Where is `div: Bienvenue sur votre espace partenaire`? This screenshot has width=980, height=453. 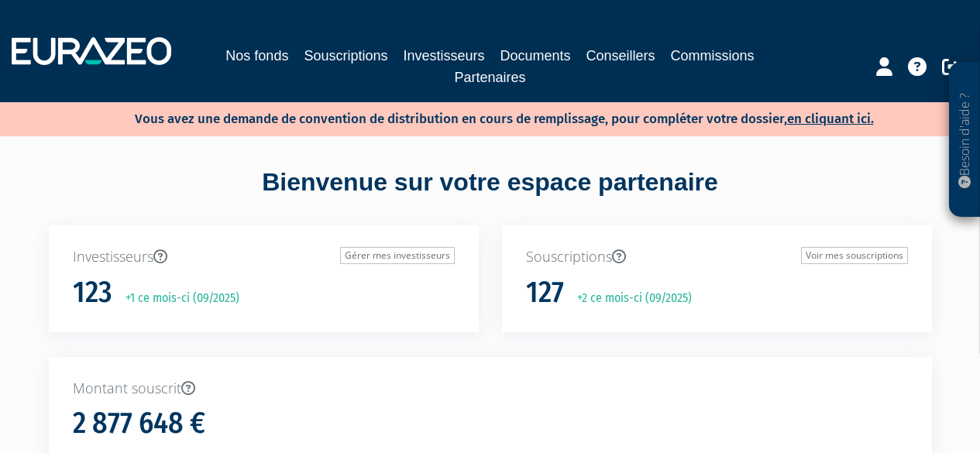
div: Bienvenue sur votre espace partenaire is located at coordinates (490, 195).